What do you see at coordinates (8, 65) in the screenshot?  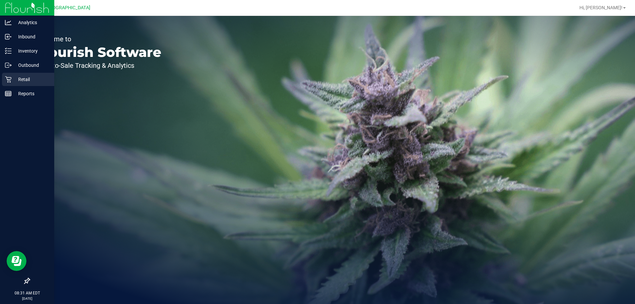 I see `inline-svg: Outbound` at bounding box center [8, 65].